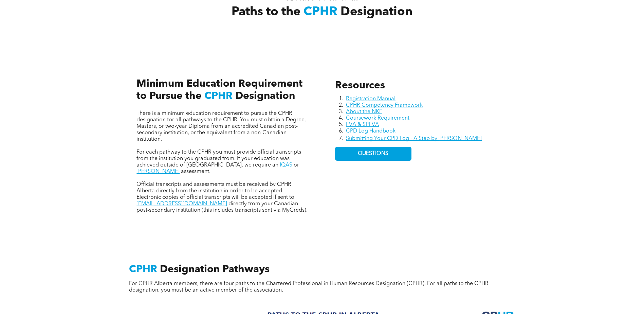  What do you see at coordinates (214, 269) in the screenshot?
I see `span: Designation Pathways` at bounding box center [214, 269].